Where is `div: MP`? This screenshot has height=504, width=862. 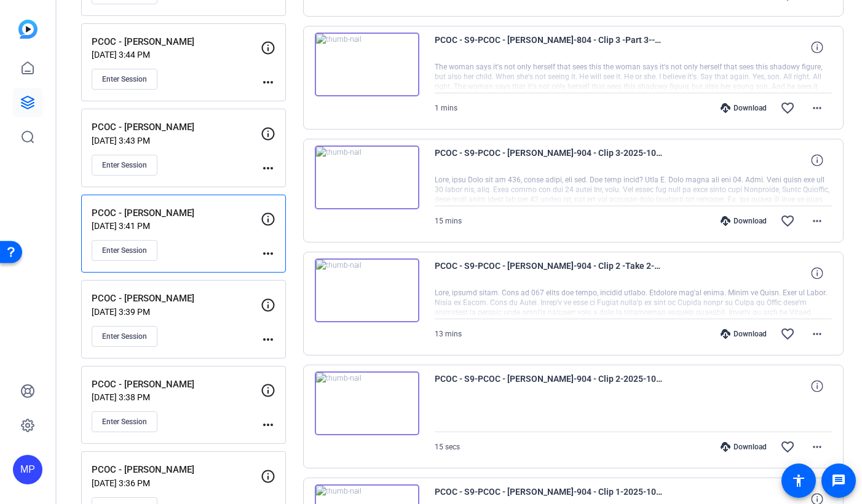 div: MP is located at coordinates (27, 470).